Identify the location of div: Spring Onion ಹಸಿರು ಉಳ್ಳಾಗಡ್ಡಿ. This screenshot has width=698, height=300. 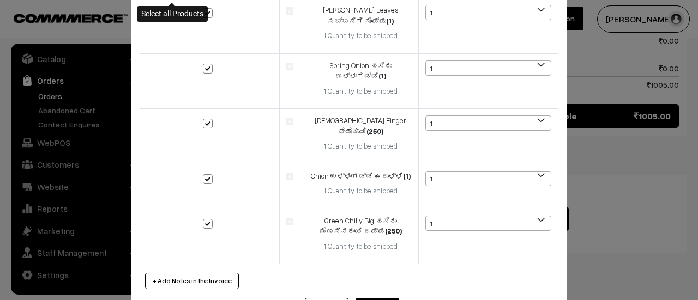
(360, 71).